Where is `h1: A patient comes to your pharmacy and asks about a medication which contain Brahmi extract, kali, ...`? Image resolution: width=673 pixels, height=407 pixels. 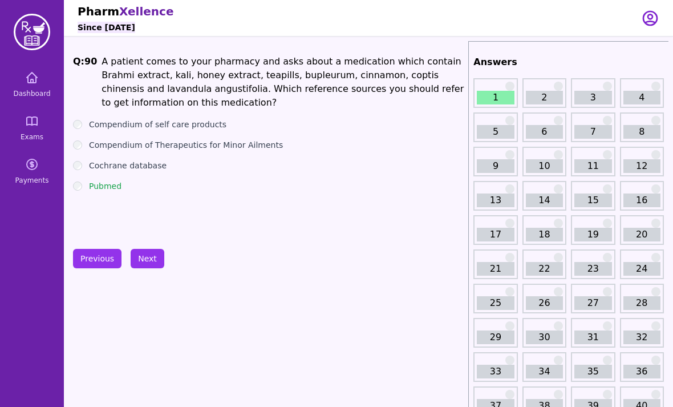
h1: A patient comes to your pharmacy and asks about a medication which contain Brahmi extract, kali, ... is located at coordinates (282, 82).